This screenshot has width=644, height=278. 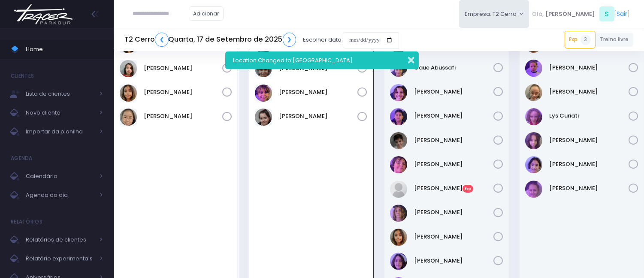 What do you see at coordinates (607, 14) in the screenshot?
I see `span: S` at bounding box center [607, 14].